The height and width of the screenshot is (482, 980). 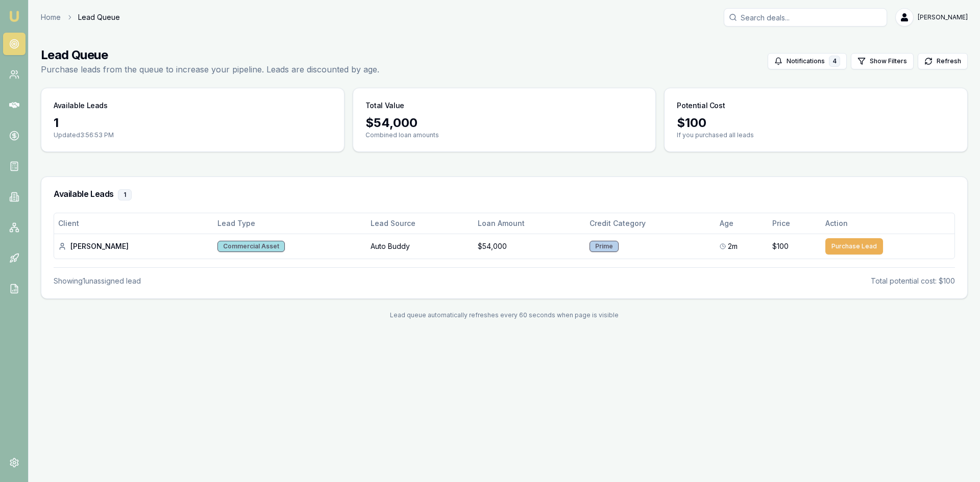 I want to click on span: Lead Queue, so click(x=99, y=18).